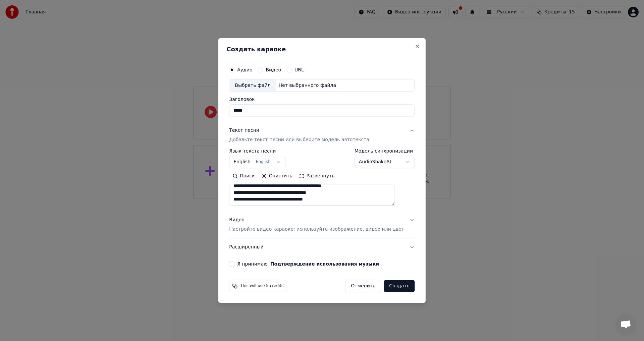 This screenshot has height=341, width=644. What do you see at coordinates (244, 176) in the screenshot?
I see `button: Поиск` at bounding box center [244, 176].